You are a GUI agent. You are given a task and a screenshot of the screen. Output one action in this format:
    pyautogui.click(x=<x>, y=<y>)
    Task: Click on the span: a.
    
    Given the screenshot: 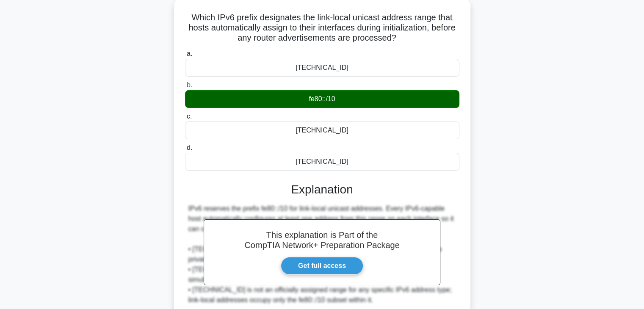 What is the action you would take?
    pyautogui.click(x=190, y=53)
    